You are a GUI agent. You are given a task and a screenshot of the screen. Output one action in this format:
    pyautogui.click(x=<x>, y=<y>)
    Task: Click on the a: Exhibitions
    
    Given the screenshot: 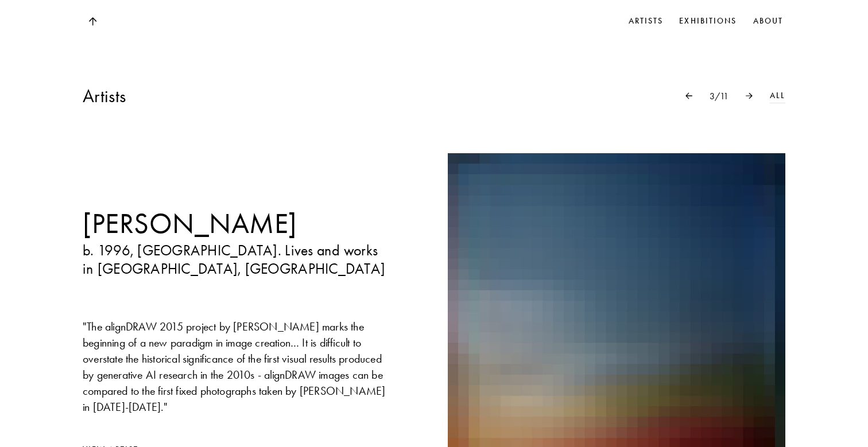 What is the action you would take?
    pyautogui.click(x=707, y=21)
    